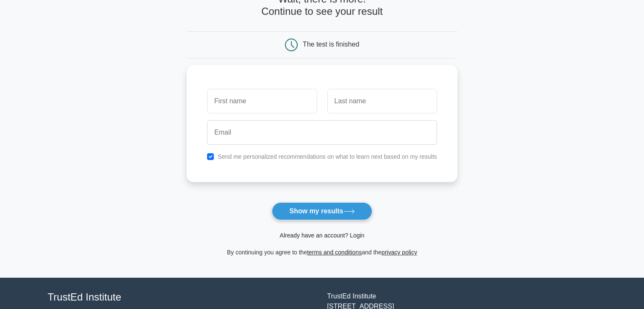  I want to click on a: privacy policy, so click(399, 252).